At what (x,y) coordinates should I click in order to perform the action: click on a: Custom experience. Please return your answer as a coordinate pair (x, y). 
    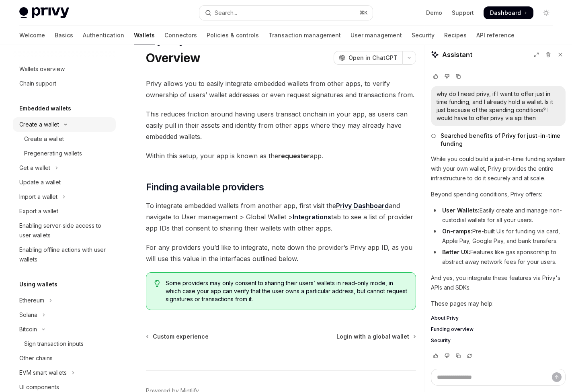
    Looking at the image, I should click on (177, 337).